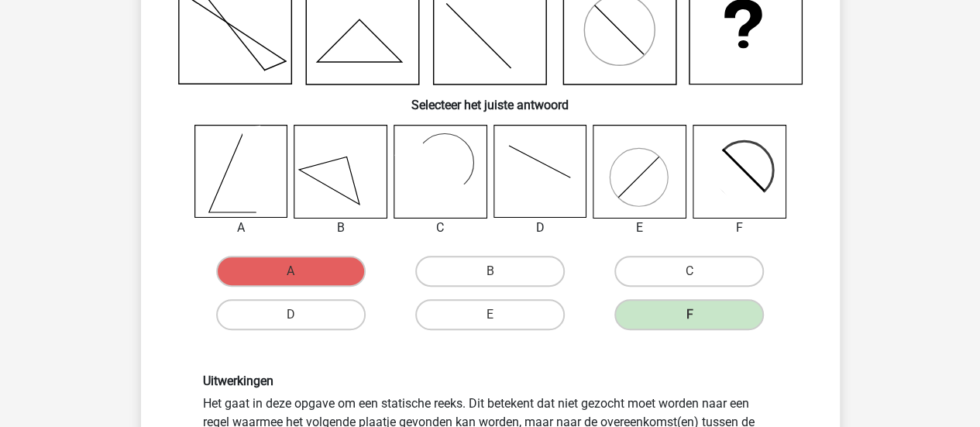  What do you see at coordinates (290, 271) in the screenshot?
I see `label: A` at bounding box center [290, 271].